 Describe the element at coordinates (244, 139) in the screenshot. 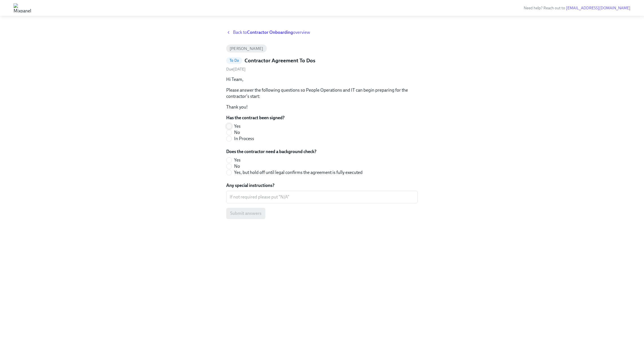

I see `span: In Process` at that location.